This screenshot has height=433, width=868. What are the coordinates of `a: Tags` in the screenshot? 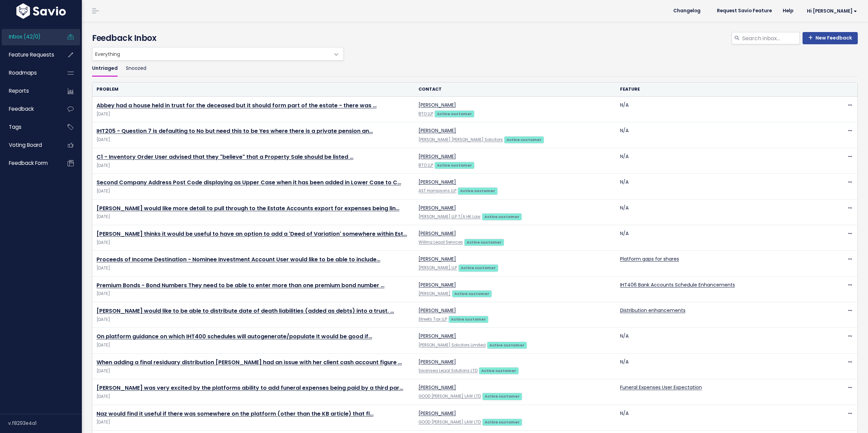 It's located at (29, 127).